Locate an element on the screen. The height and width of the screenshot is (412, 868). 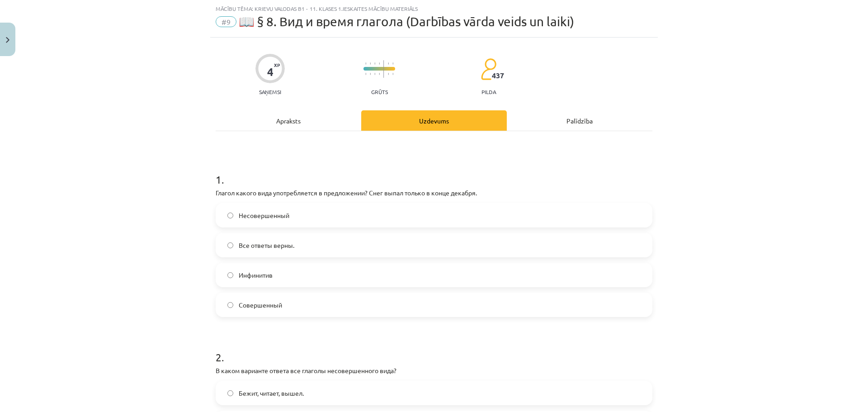
input: Все ответы верны. is located at coordinates (230, 245).